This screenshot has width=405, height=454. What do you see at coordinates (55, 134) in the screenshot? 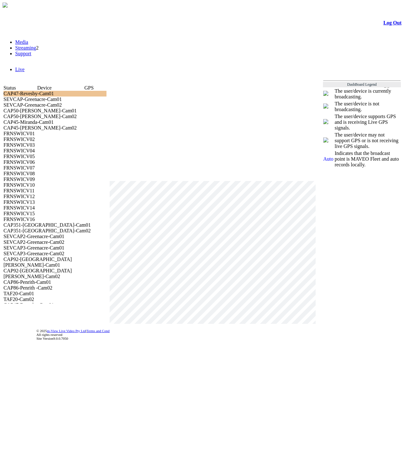
I see `td: FRNSWICV01` at bounding box center [55, 134].